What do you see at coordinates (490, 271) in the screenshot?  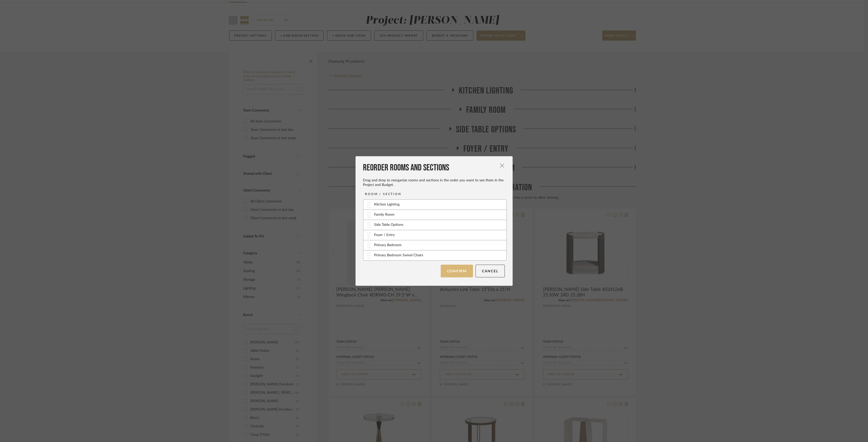 I see `button: Cancel` at bounding box center [490, 271].